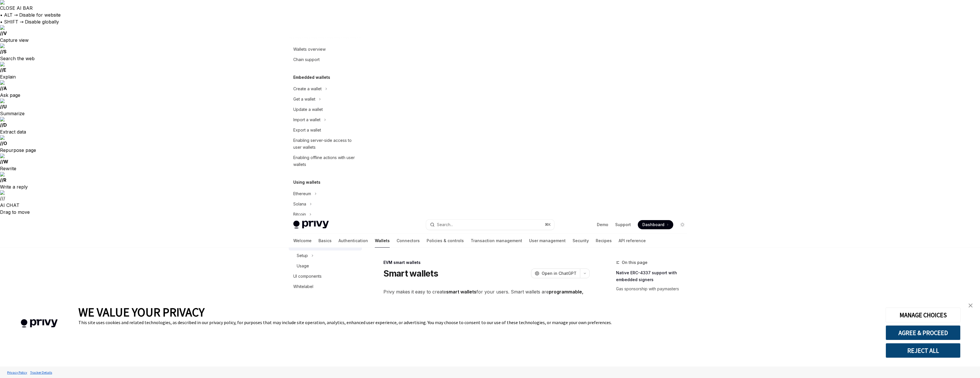  What do you see at coordinates (411, 273) in the screenshot?
I see `h1: Smart wallets` at bounding box center [411, 273].